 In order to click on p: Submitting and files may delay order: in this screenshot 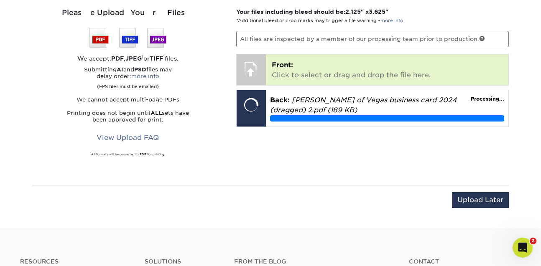, I will do `click(128, 78)`.